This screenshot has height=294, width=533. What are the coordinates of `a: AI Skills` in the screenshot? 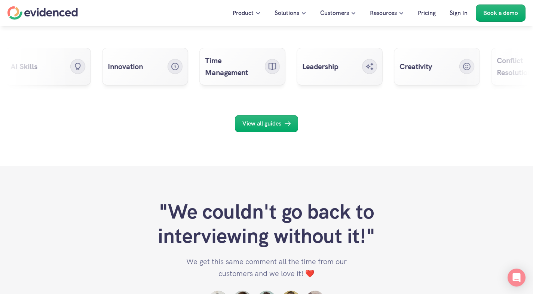 It's located at (48, 67).